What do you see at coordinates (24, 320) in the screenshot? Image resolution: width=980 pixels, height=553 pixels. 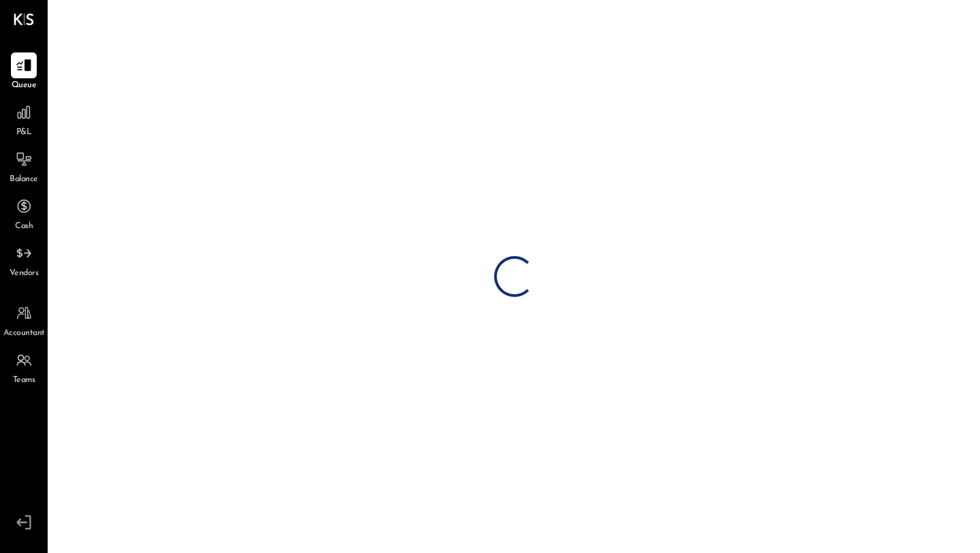 I see `a: Accountant` at bounding box center [24, 320].